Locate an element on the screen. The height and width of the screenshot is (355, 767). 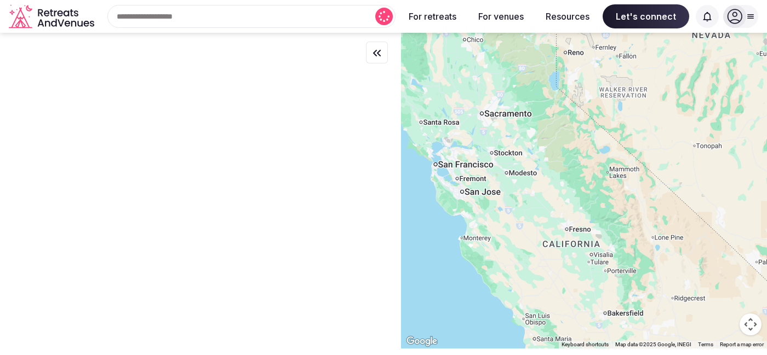
span: Map data ©2025 Google, INEGI is located at coordinates (653, 344).